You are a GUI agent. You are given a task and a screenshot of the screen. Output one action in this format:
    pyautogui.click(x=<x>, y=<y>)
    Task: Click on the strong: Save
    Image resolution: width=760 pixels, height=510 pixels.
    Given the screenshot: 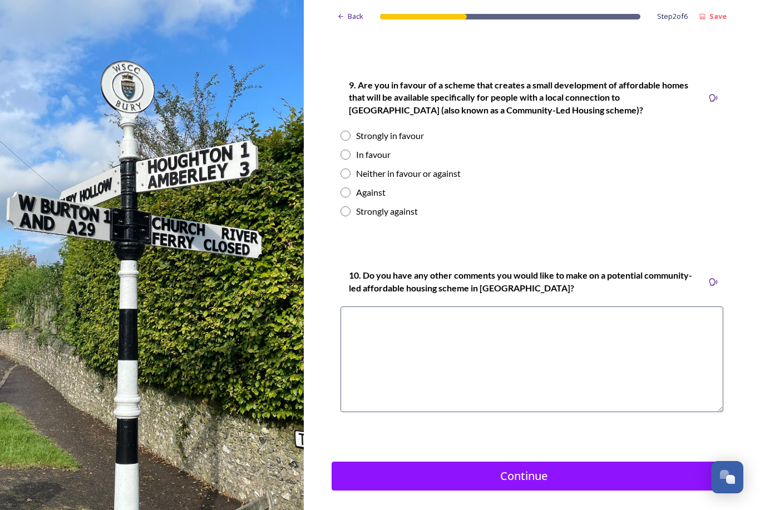 What is the action you would take?
    pyautogui.click(x=718, y=16)
    